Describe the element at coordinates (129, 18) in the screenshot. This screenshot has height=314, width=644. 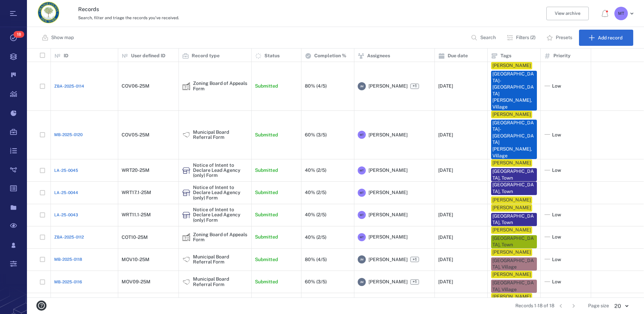
I see `span: Search, filter and triage the records you've received.` at that location.